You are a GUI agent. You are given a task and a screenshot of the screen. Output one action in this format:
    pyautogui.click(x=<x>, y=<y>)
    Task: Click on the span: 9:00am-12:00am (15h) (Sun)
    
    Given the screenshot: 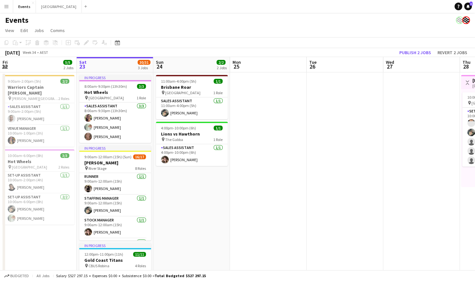 What is the action you would take?
    pyautogui.click(x=108, y=157)
    